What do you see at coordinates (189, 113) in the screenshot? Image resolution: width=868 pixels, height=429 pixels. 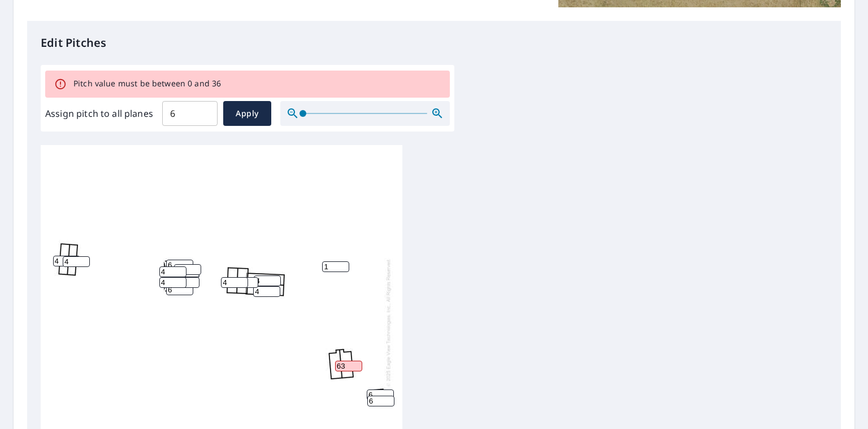 I see `input: 00.0` at bounding box center [189, 113].